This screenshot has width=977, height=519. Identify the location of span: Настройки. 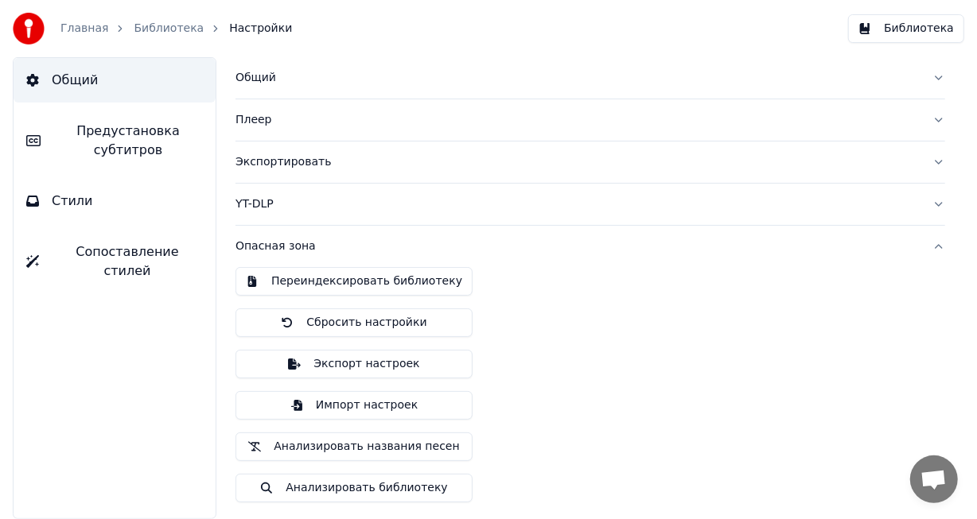
(260, 29).